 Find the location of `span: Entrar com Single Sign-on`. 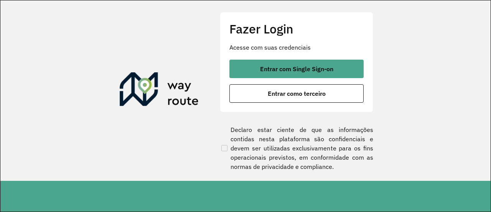

span: Entrar com Single Sign-on is located at coordinates (297, 69).